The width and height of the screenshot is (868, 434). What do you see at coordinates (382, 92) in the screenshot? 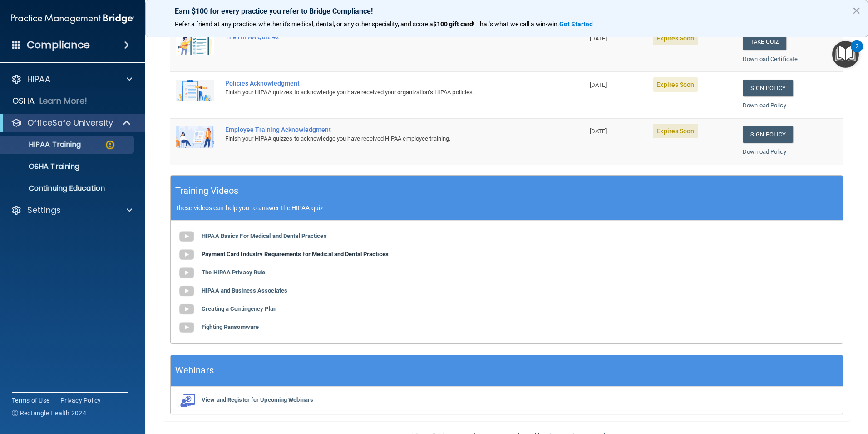
I see `div: Finish your HIPAA quizzes to acknowledge you have received your organization’s HIPAA policies.` at bounding box center [382, 92].